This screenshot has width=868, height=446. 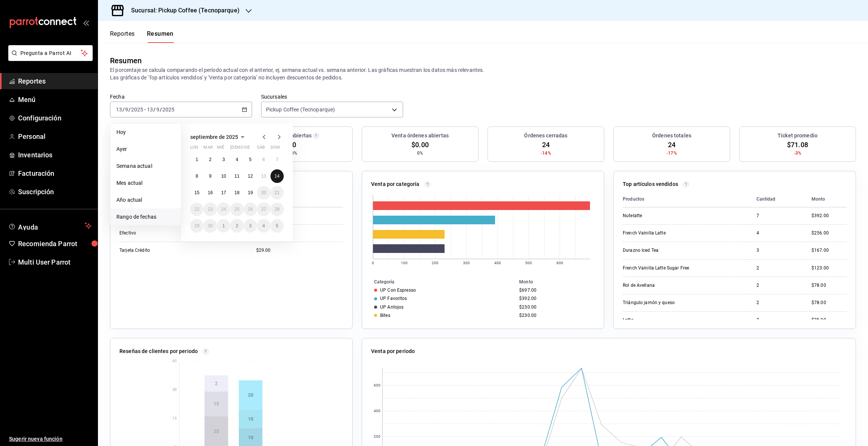 What do you see at coordinates (555, 315) in the screenshot?
I see `div: $230.00` at bounding box center [555, 315].